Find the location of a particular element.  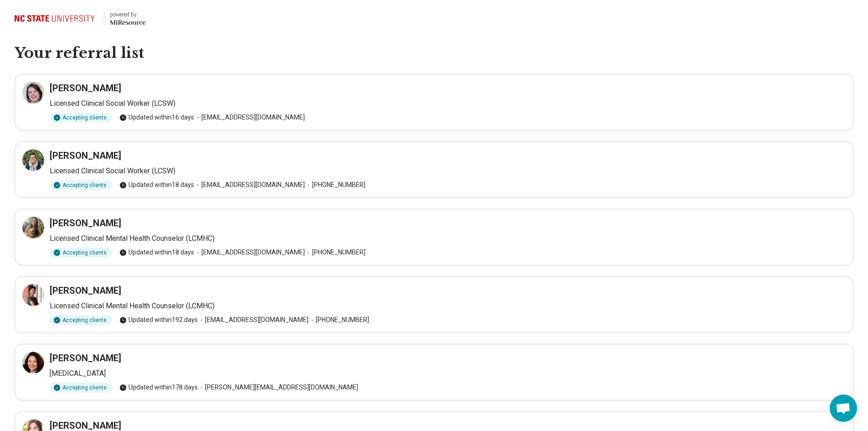

h1: Your referral list is located at coordinates (433, 54).